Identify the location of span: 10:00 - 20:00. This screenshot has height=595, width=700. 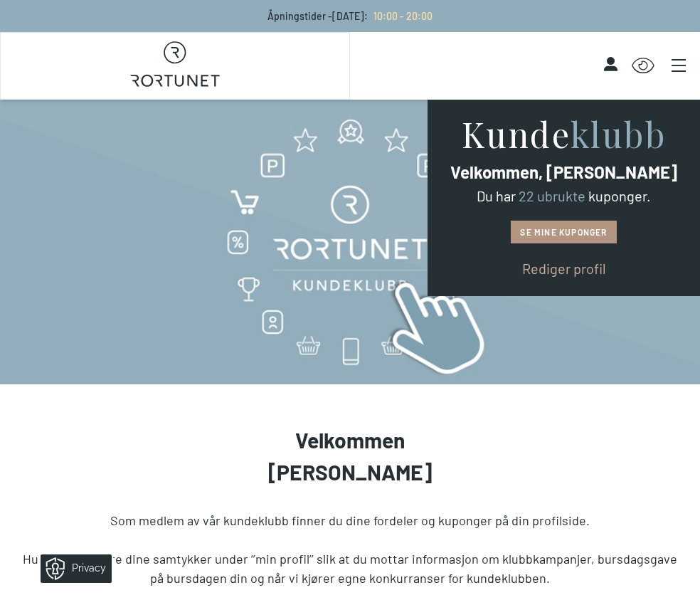
(403, 16).